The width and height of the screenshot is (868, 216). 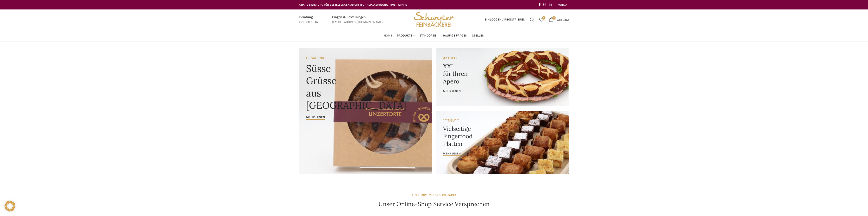 What do you see at coordinates (429, 36) in the screenshot?
I see `a: Standorte` at bounding box center [429, 36].